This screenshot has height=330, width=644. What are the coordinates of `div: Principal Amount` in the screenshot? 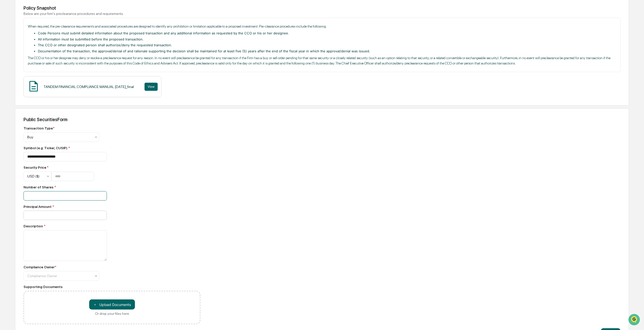 It's located at (112, 207).